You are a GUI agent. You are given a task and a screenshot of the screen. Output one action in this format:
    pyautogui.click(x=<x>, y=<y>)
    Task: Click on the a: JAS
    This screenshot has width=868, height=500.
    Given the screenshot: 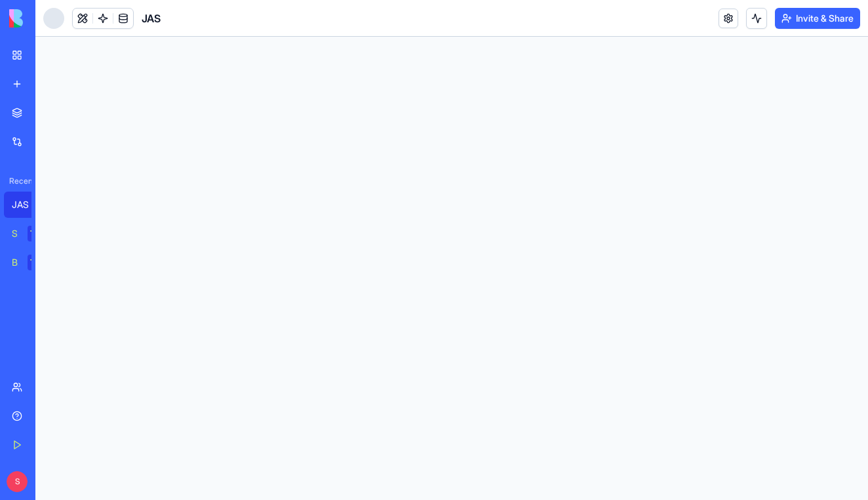 What is the action you would take?
    pyautogui.click(x=31, y=205)
    